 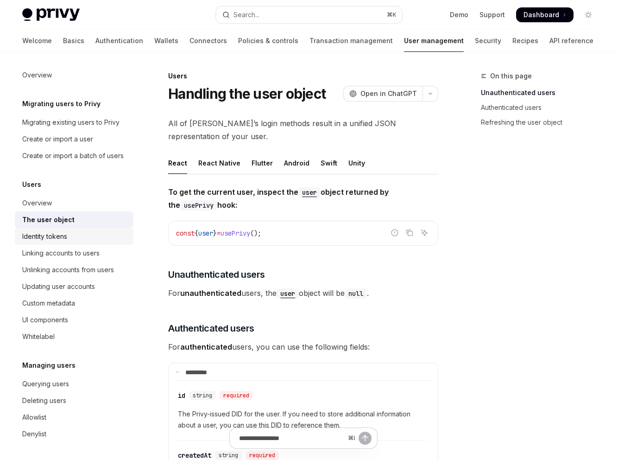 What do you see at coordinates (74, 303) in the screenshot?
I see `a: Custom metadata` at bounding box center [74, 303].